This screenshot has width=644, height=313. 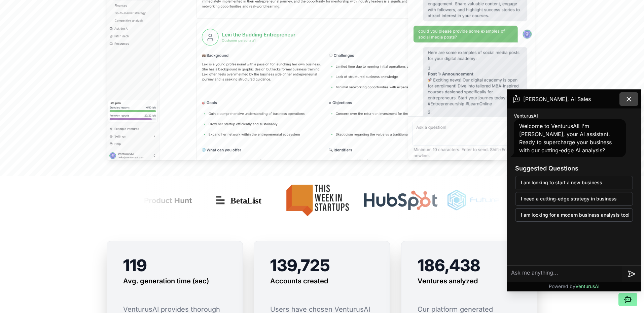 I want to click on img: Futuretools, so click(x=486, y=201).